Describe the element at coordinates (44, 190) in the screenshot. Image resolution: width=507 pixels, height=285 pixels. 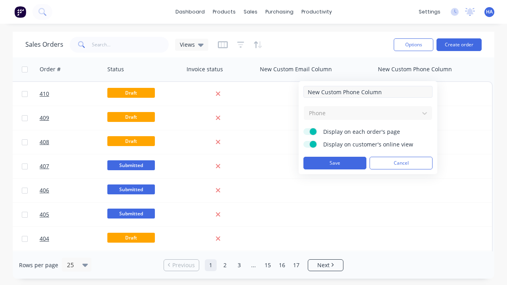
I see `span: 406` at that location.